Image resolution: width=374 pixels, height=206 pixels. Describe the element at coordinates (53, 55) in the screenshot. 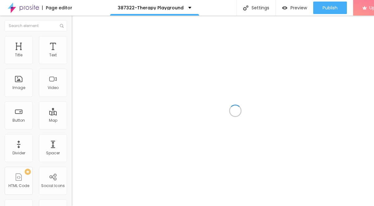

I see `div: Text` at that location.